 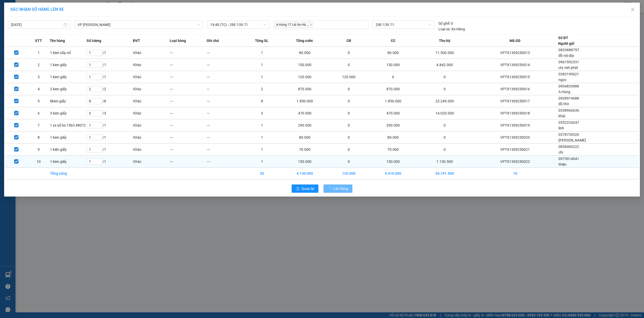 I want to click on td: VPTX1309250018, so click(x=515, y=113).